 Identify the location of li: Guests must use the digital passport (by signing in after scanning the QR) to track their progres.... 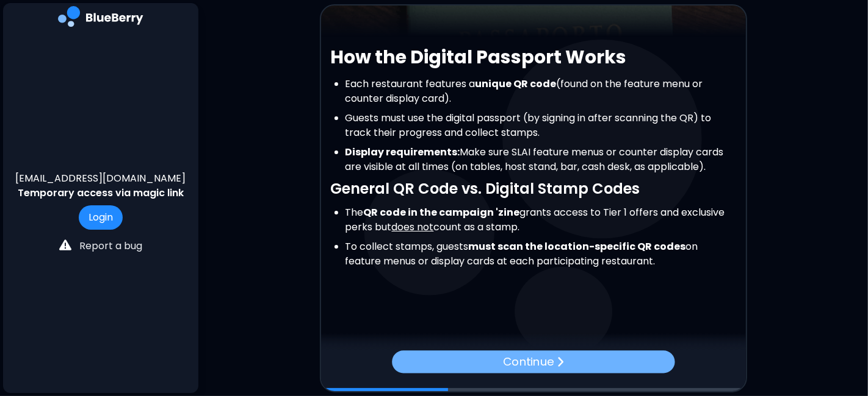
(541, 126).